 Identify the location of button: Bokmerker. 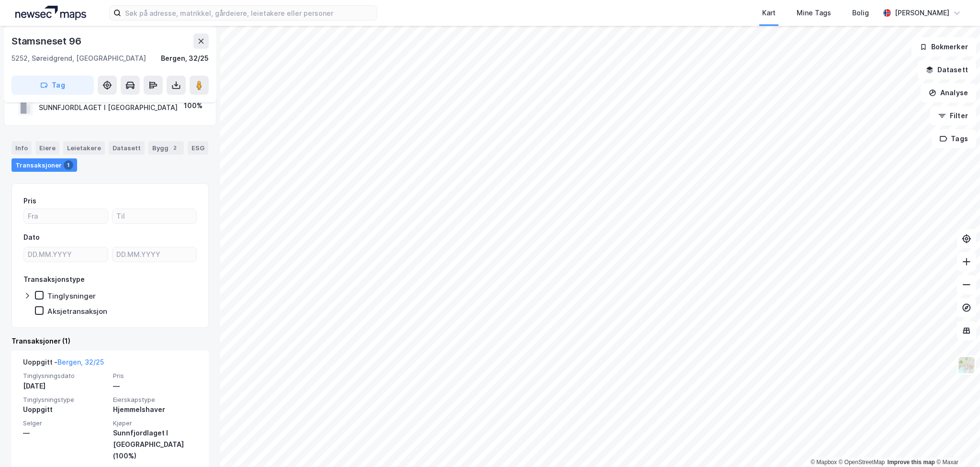
(943, 47).